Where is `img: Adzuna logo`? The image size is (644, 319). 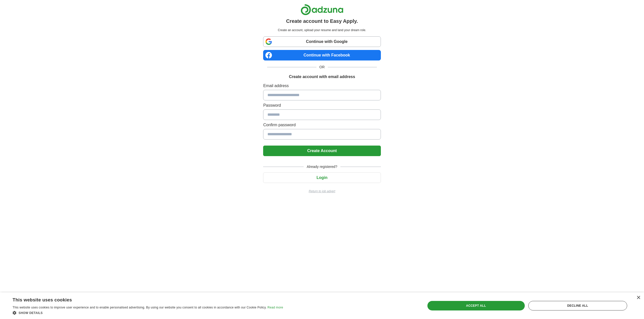 img: Adzuna logo is located at coordinates (322, 9).